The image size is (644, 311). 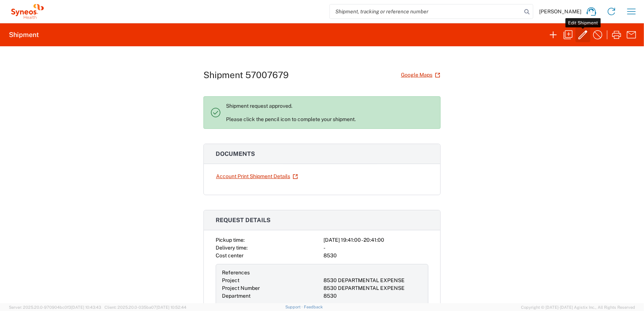 I want to click on a: Support, so click(x=294, y=307).